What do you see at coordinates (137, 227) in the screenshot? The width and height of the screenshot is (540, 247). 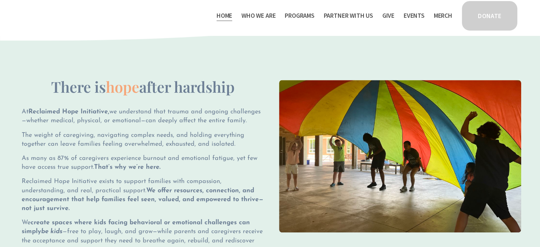 I see `strong: create spaces where kids facing behavioral or emotional challenges can simply` at bounding box center [137, 227].